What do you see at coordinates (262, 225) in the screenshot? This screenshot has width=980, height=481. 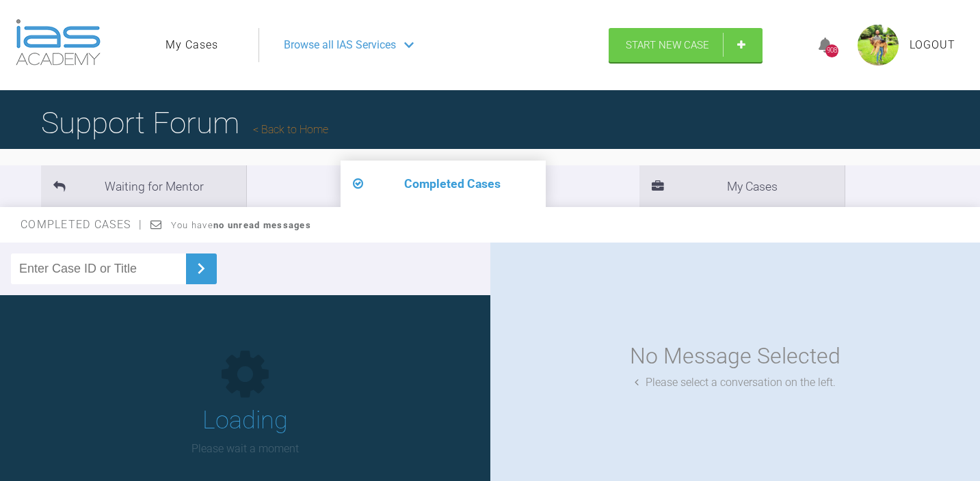 I see `strong: no unread messages` at bounding box center [262, 225].